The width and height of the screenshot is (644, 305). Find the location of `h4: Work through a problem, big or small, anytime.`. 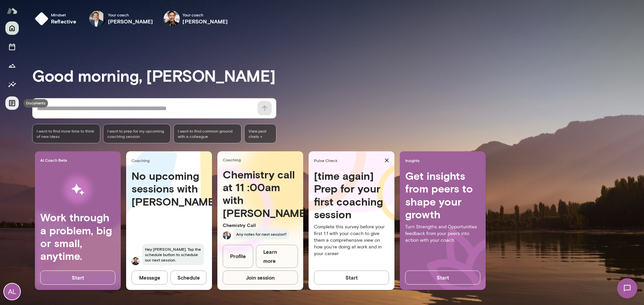

h4: Work through a problem, big or small, anytime. is located at coordinates (78, 237).